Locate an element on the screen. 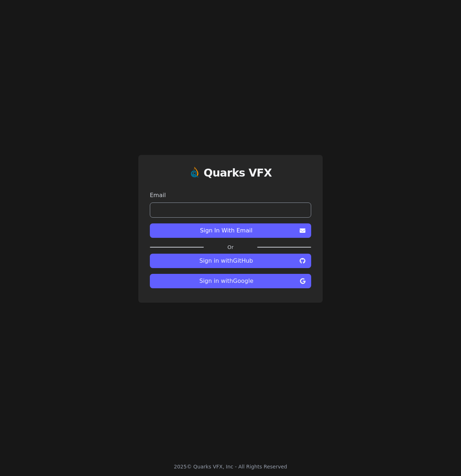 The width and height of the screenshot is (461, 476). button: Sign In With Email is located at coordinates (230, 231).